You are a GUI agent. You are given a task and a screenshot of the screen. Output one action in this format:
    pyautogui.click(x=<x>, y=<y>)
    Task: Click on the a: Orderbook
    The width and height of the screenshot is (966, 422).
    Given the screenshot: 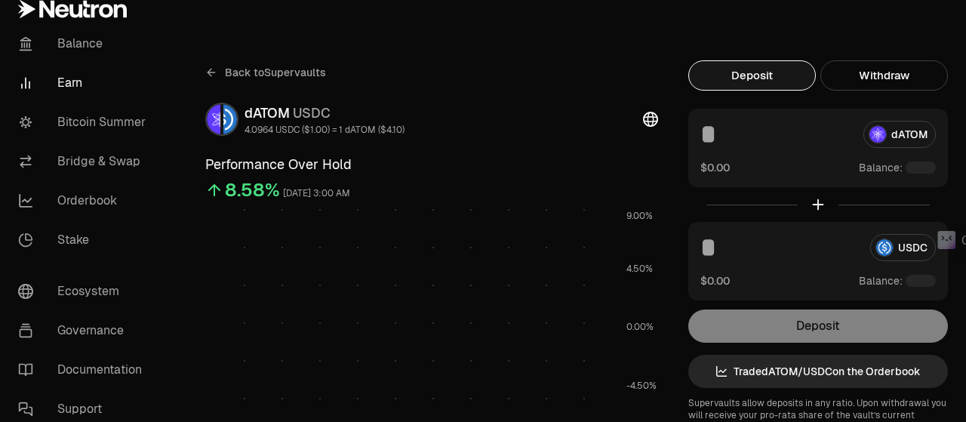 What is the action you would take?
    pyautogui.click(x=85, y=201)
    